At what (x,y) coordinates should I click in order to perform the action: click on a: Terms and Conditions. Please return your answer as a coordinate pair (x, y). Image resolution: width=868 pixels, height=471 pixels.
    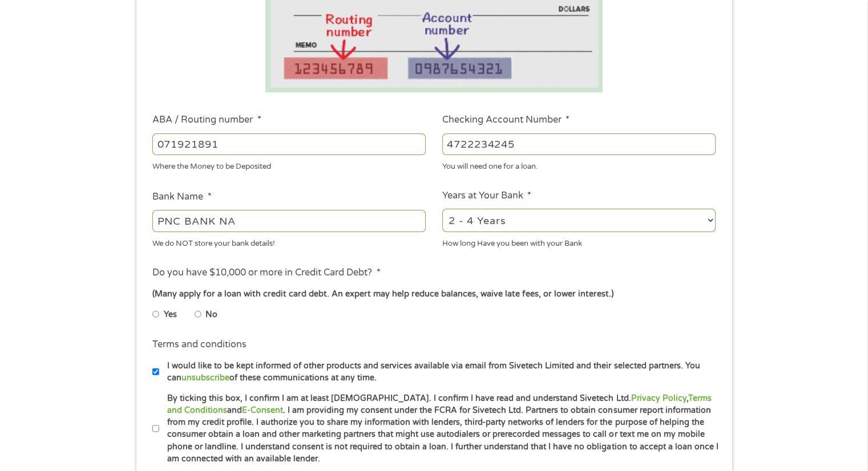
    Looking at the image, I should click on (439, 404).